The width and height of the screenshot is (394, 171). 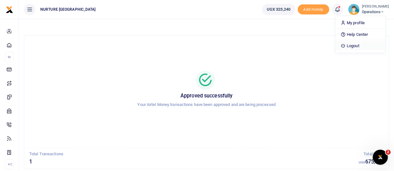 I want to click on a: My profile, so click(x=360, y=23).